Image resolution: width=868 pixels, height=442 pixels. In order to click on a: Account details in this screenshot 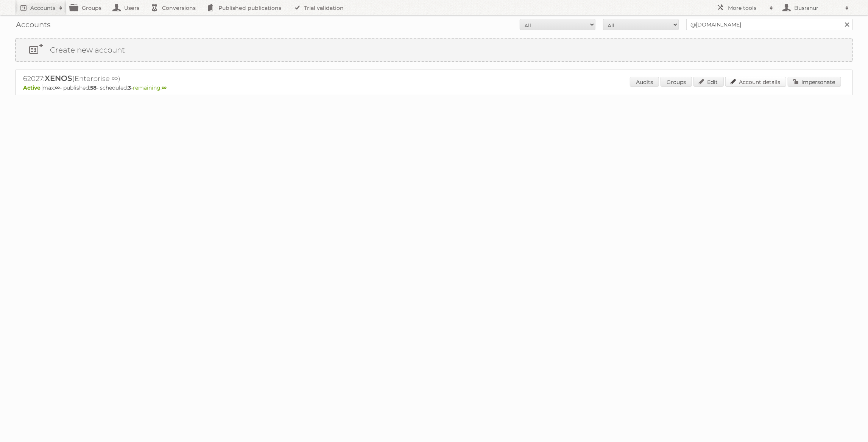, I will do `click(755, 81)`.